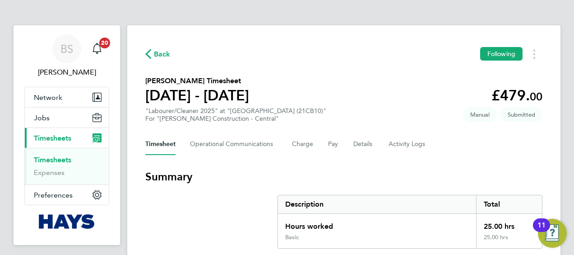  I want to click on h3: Summary, so click(344, 177).